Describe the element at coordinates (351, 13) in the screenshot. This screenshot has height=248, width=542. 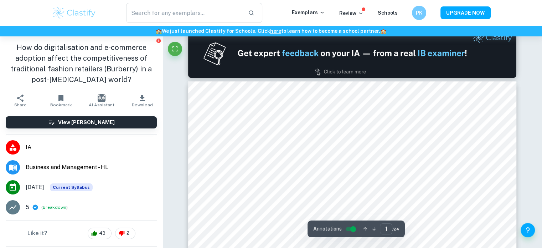
I see `p: Review` at that location.